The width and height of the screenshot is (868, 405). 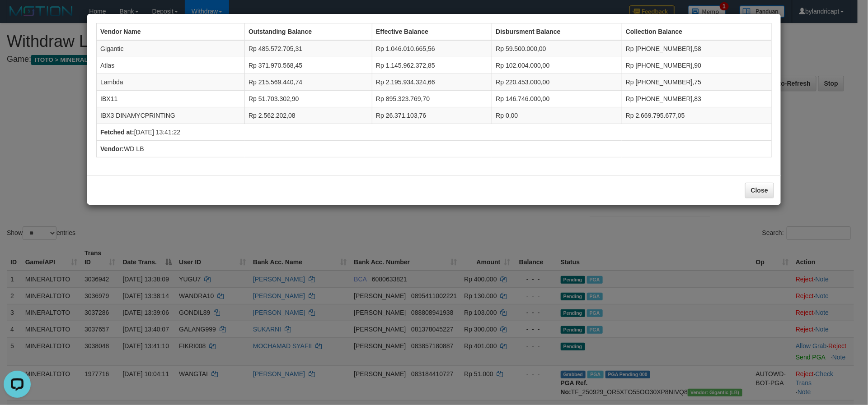 What do you see at coordinates (557, 32) in the screenshot?
I see `th: Disbursment Balance` at bounding box center [557, 32].